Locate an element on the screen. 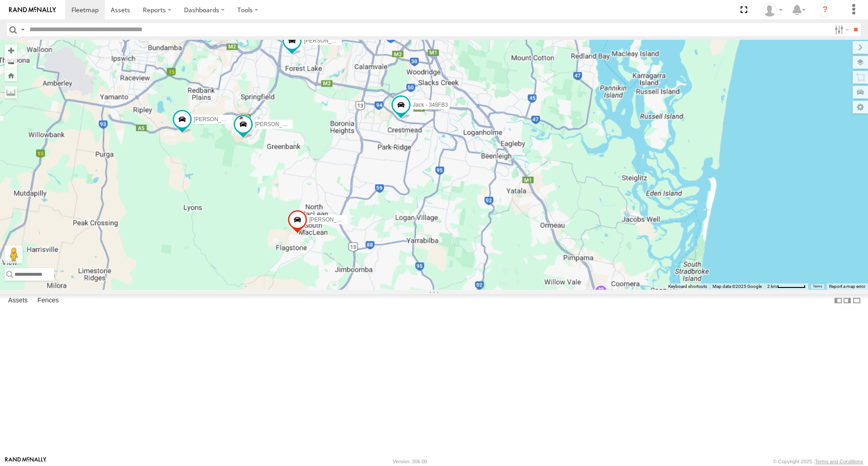 The width and height of the screenshot is (868, 466). div: Marco DiBenedetto is located at coordinates (773, 10).